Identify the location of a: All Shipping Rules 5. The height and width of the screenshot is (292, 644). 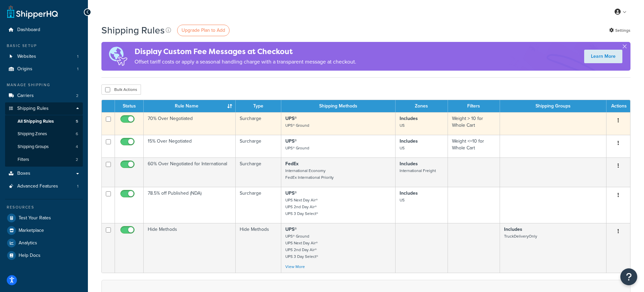
(44, 121).